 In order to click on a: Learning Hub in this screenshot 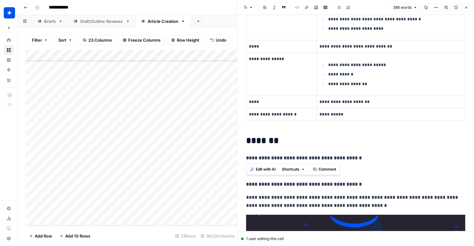, I will do `click(9, 229)`.